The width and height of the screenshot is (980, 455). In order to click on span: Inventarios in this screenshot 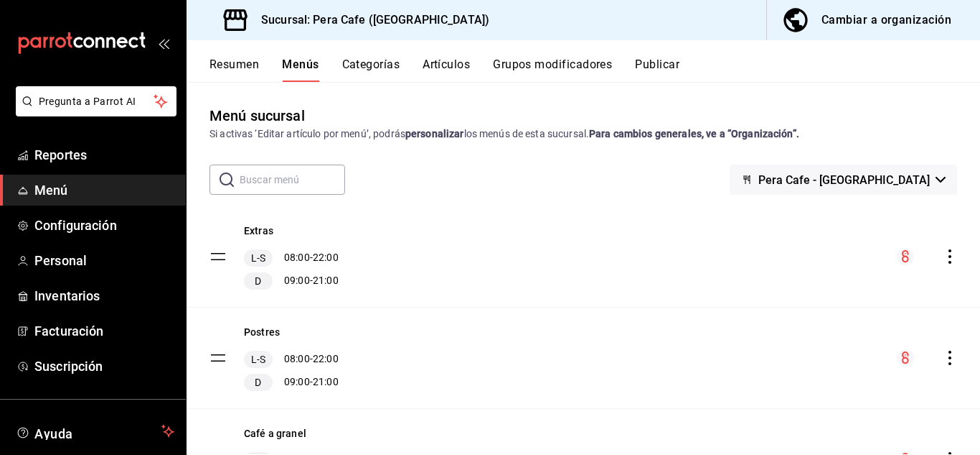, I will do `click(104, 295)`.